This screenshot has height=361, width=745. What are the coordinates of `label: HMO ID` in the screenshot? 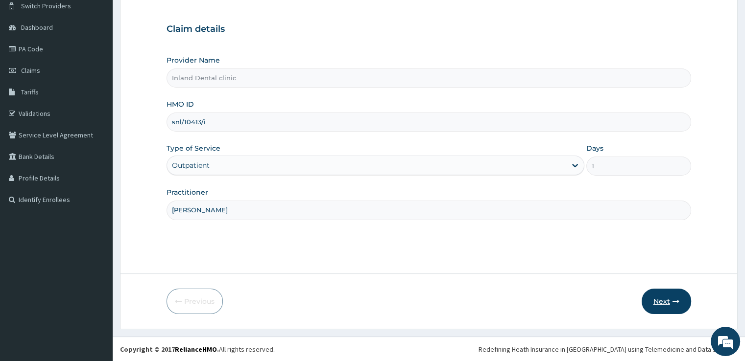 It's located at (180, 104).